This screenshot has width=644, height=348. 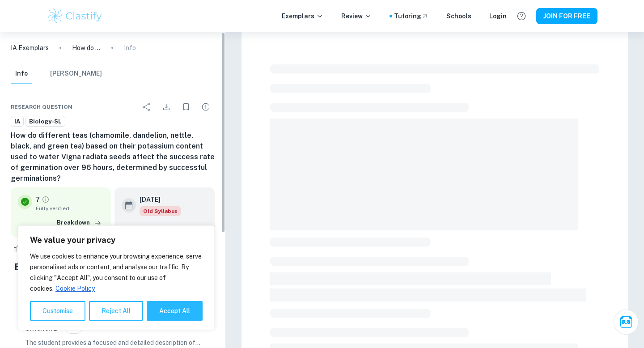 I want to click on button: Customise, so click(x=58, y=311).